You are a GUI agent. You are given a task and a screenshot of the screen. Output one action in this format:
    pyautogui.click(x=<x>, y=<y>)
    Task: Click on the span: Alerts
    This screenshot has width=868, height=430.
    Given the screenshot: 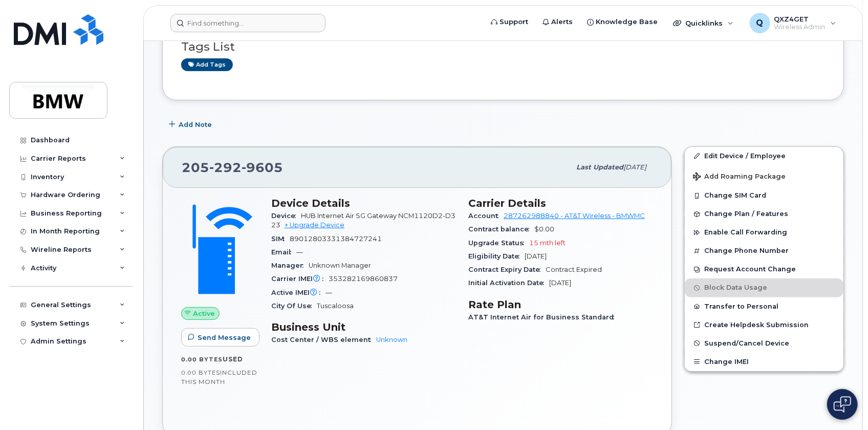 What is the action you would take?
    pyautogui.click(x=562, y=22)
    